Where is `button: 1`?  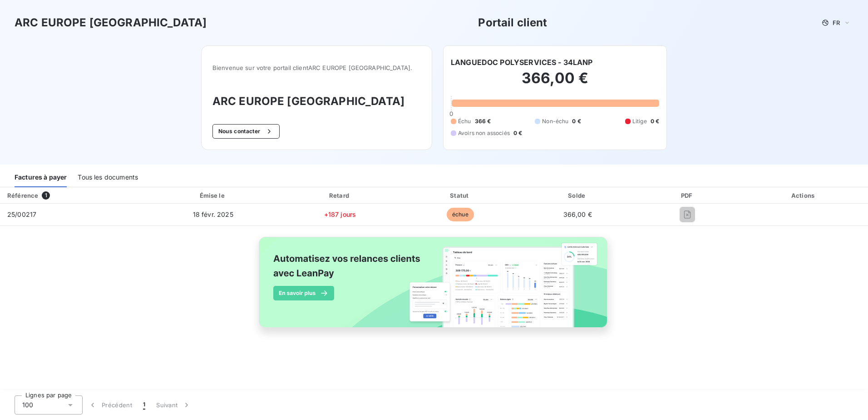 button: 1 is located at coordinates (144, 405).